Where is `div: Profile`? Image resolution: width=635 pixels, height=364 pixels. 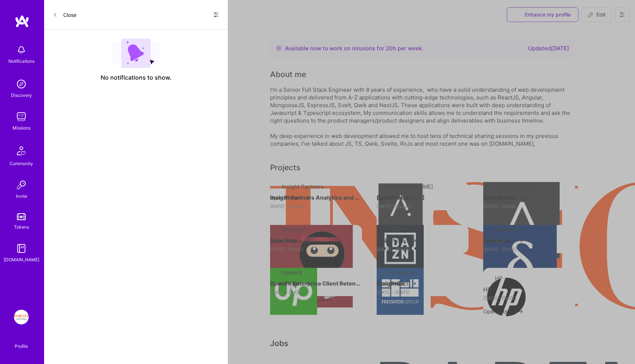 div: Profile is located at coordinates (21, 346).